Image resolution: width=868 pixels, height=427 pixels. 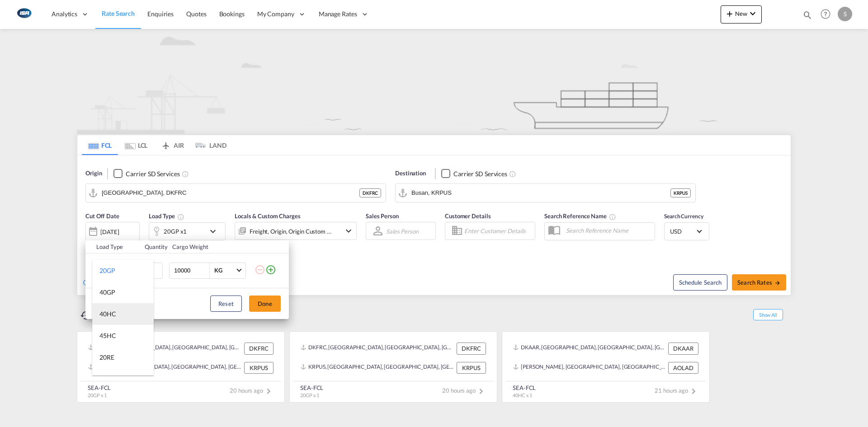 I want to click on div: 40RE, so click(x=106, y=379).